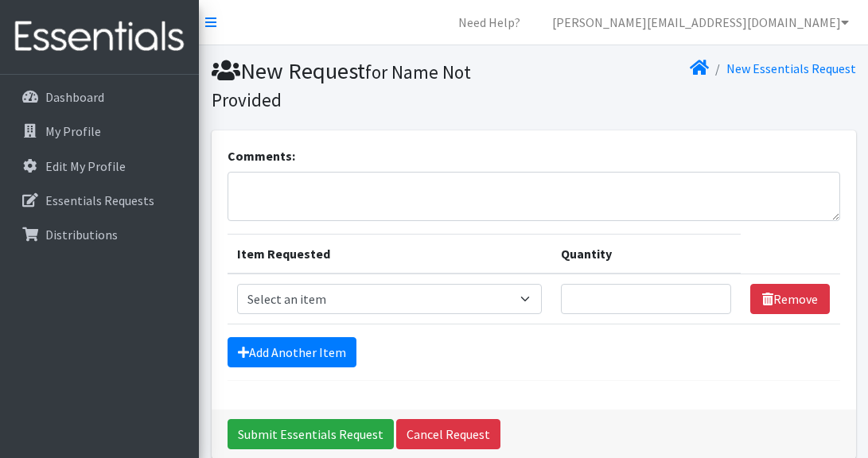 The height and width of the screenshot is (458, 868). What do you see at coordinates (99, 166) in the screenshot?
I see `a: Edit My Profile` at bounding box center [99, 166].